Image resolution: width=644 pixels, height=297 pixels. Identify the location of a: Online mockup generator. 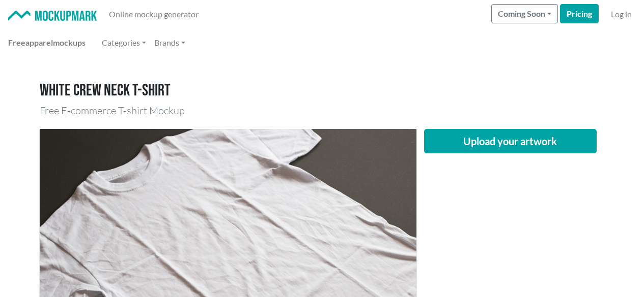
(154, 14).